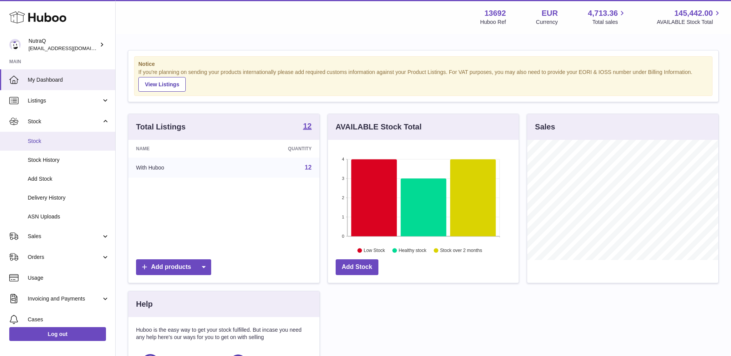  Describe the element at coordinates (15, 45) in the screenshot. I see `img: log@nutraq.com` at that location.